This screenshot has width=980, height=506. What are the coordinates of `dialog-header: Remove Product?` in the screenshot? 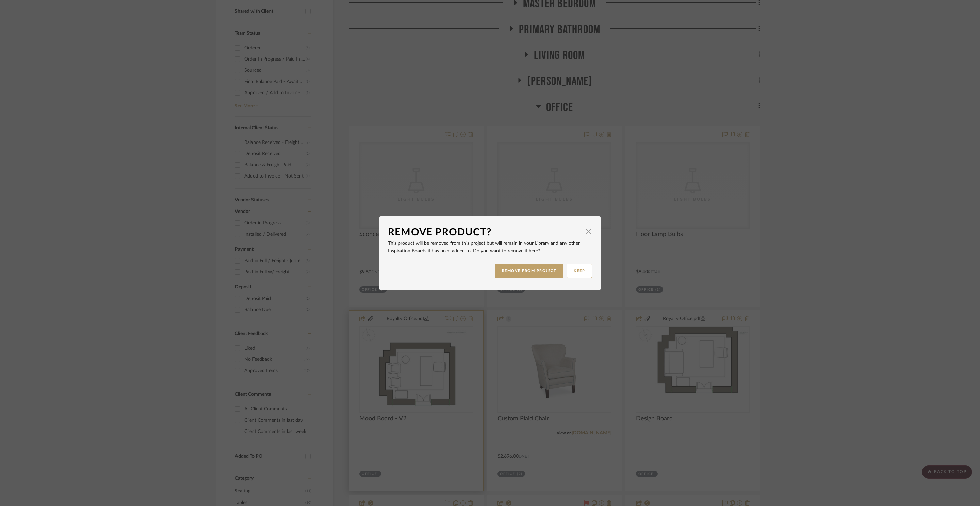 It's located at (490, 232).